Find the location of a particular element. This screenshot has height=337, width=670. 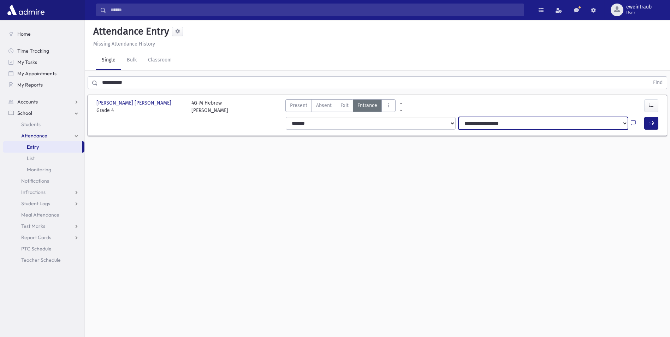

a: Infractions is located at coordinates (43, 192).